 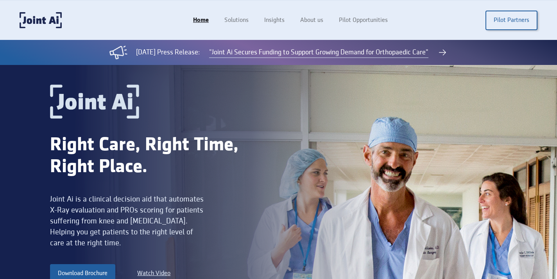 I want to click on a: About us, so click(x=312, y=20).